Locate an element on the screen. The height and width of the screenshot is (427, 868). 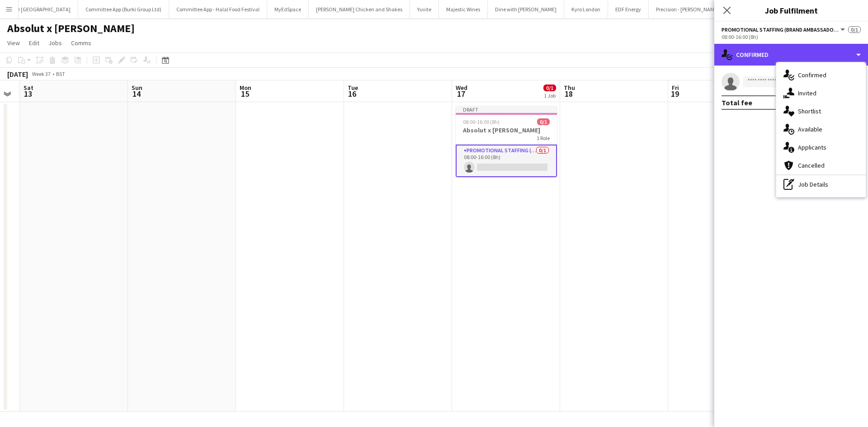
a: Edit is located at coordinates (34, 43).